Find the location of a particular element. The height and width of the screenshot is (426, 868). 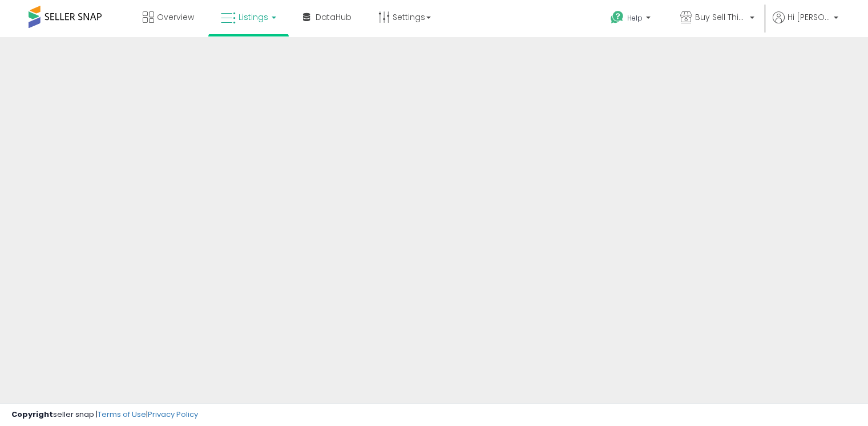

a: Help is located at coordinates (632, 20).